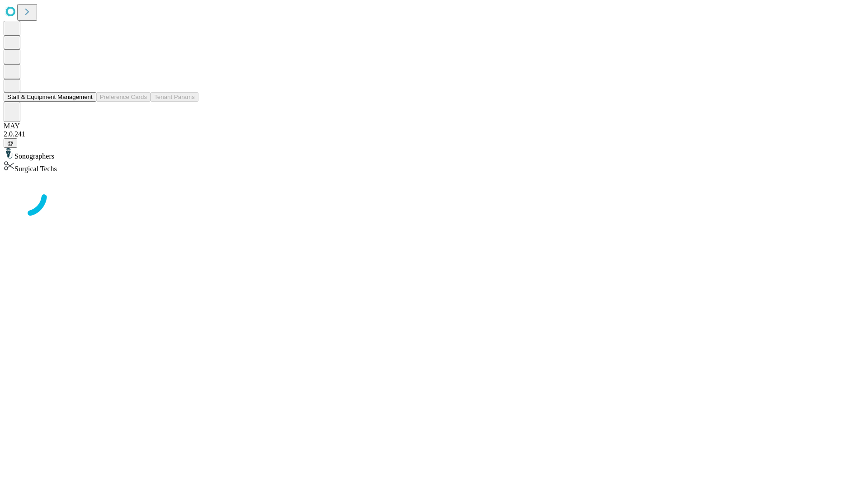 The image size is (868, 488). What do you see at coordinates (434, 126) in the screenshot?
I see `div: MAY` at bounding box center [434, 126].